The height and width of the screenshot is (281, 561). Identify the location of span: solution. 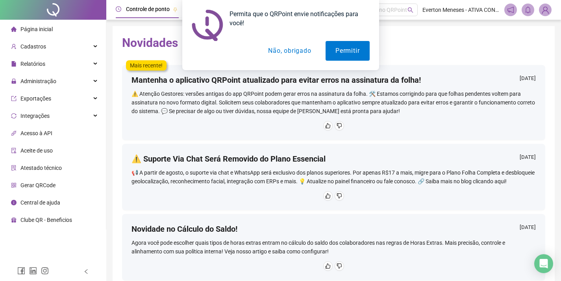
(14, 168).